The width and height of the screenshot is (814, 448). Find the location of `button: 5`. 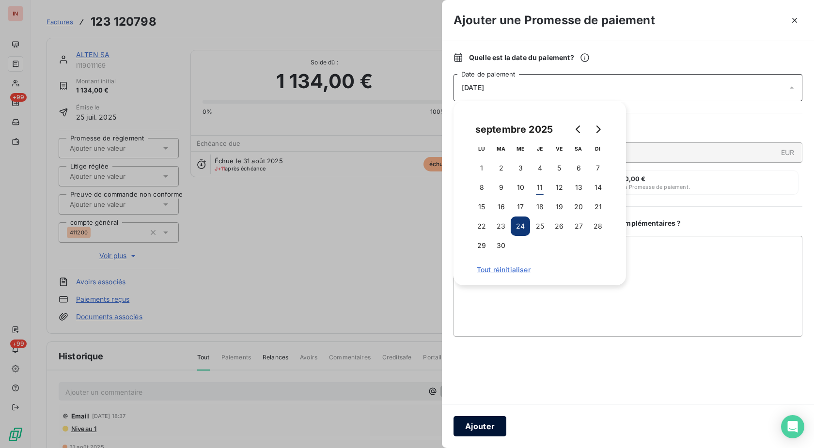

button: 5 is located at coordinates (559, 168).